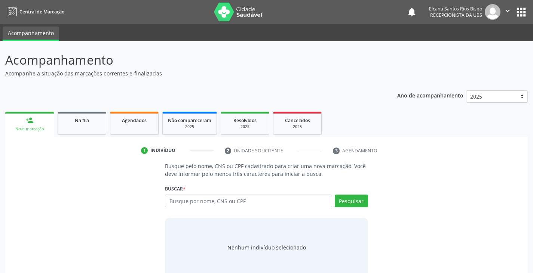  I want to click on a: Acompanhamento, so click(31, 34).